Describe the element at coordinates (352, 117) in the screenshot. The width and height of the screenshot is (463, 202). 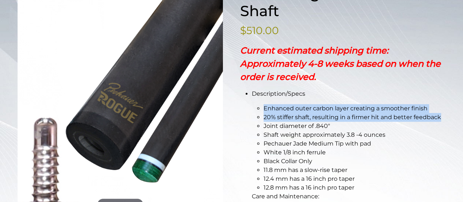
I see `span: 20% stiffer shaft, resulting in a firmer hit and better feedback` at that location.